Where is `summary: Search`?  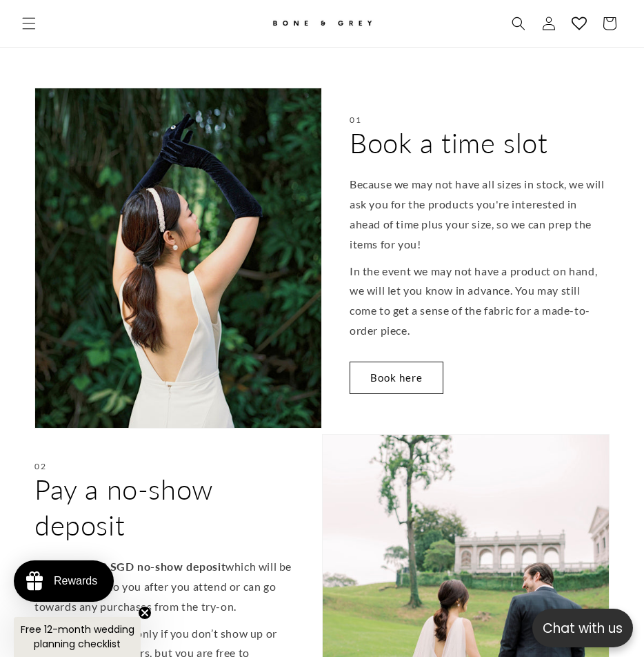
summary: Search is located at coordinates (518, 23).